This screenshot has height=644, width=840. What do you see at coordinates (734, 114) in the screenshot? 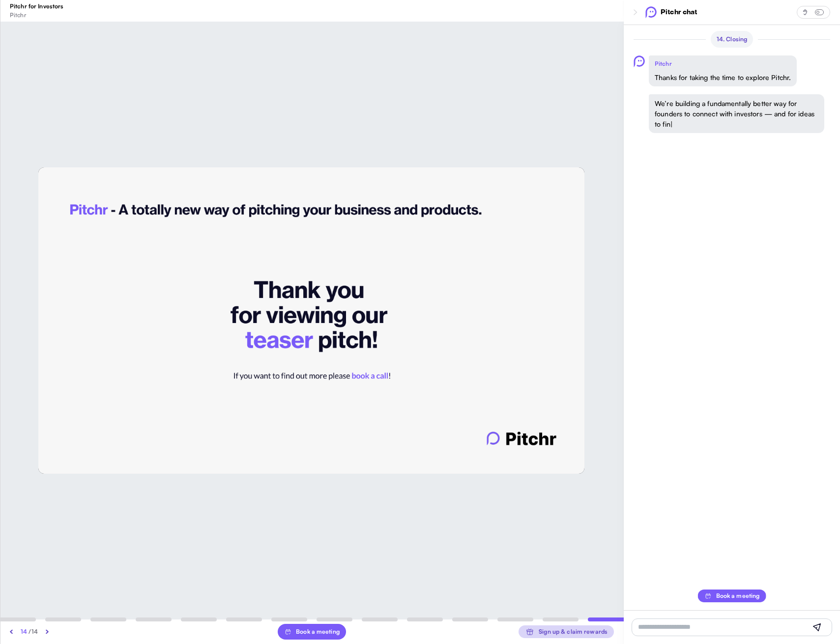
I see `span: We’re building a fundamentally better way for founders to connect with investors — and for ideas ...` at bounding box center [734, 114].